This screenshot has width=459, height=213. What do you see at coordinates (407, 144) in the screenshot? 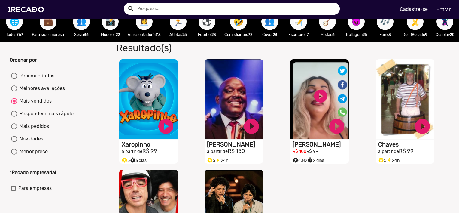
I see `h1: Chaves` at bounding box center [407, 144].